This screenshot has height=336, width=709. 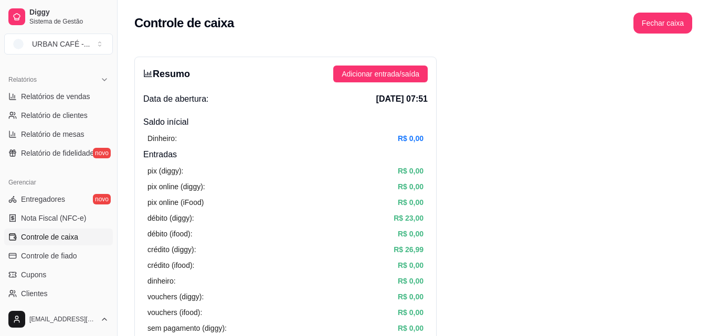 What do you see at coordinates (34, 294) in the screenshot?
I see `span: Clientes` at bounding box center [34, 294].